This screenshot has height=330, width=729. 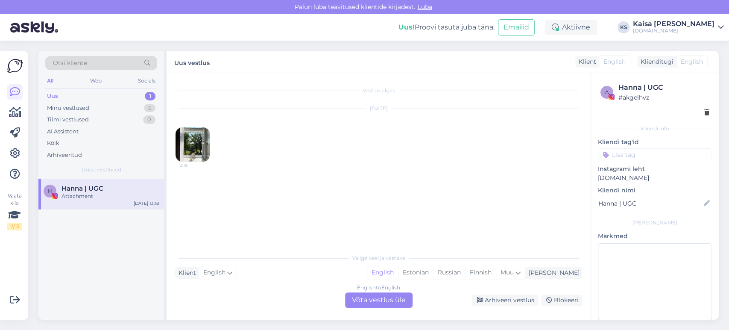 What do you see at coordinates (110, 196) in the screenshot?
I see `div: Attachment` at bounding box center [110, 196].